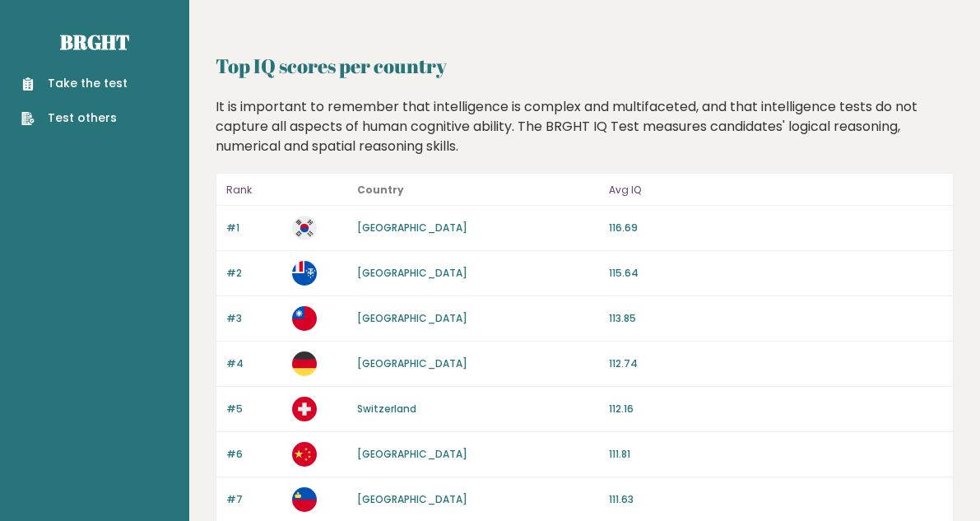 The image size is (980, 521). What do you see at coordinates (255, 228) in the screenshot?
I see `p: #1` at bounding box center [255, 228].